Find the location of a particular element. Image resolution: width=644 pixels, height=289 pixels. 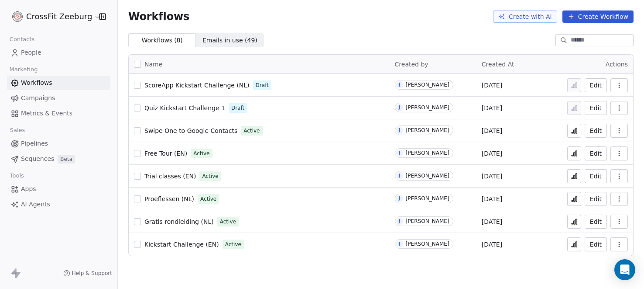

span: Sales is located at coordinates (17, 130).